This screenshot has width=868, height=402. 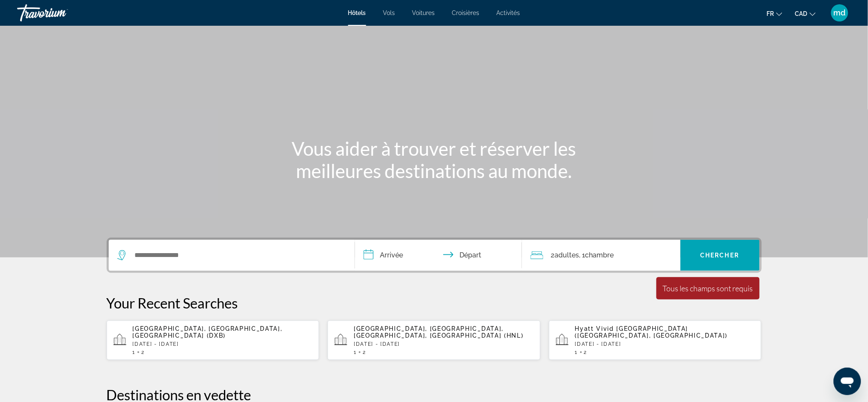 What do you see at coordinates (423, 13) in the screenshot?
I see `span: Voitures` at bounding box center [423, 13].